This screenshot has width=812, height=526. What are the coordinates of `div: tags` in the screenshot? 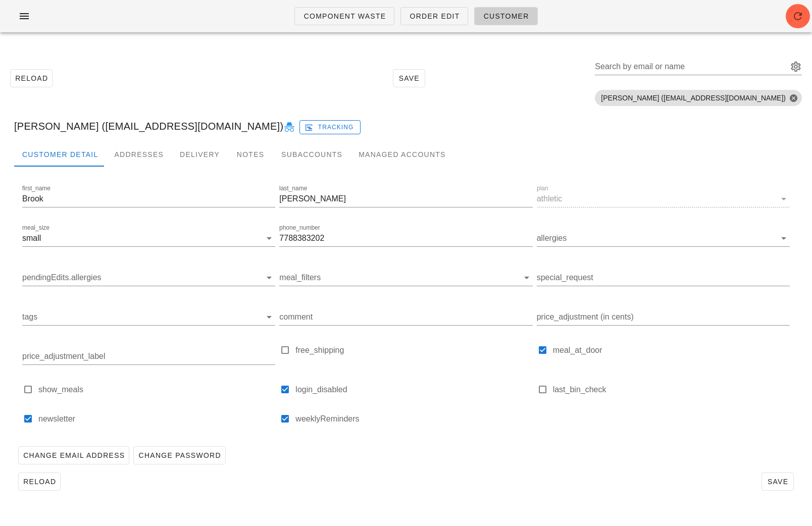 It's located at (149, 317).